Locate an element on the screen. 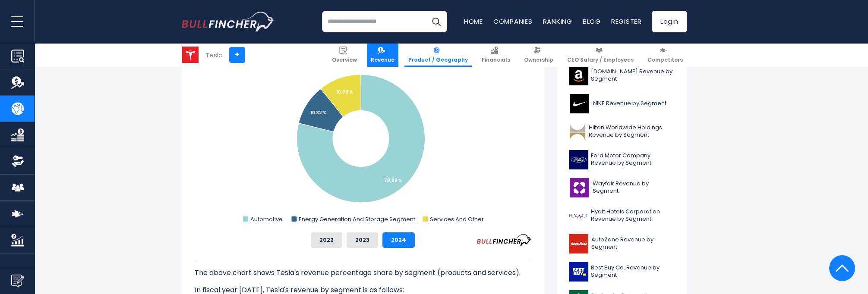 This screenshot has width=868, height=294. img: H logo is located at coordinates (578, 215).